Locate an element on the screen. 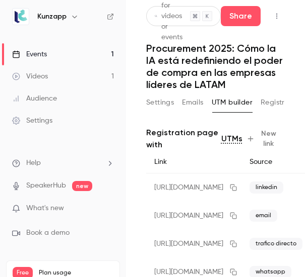  button: Share is located at coordinates (240, 16).